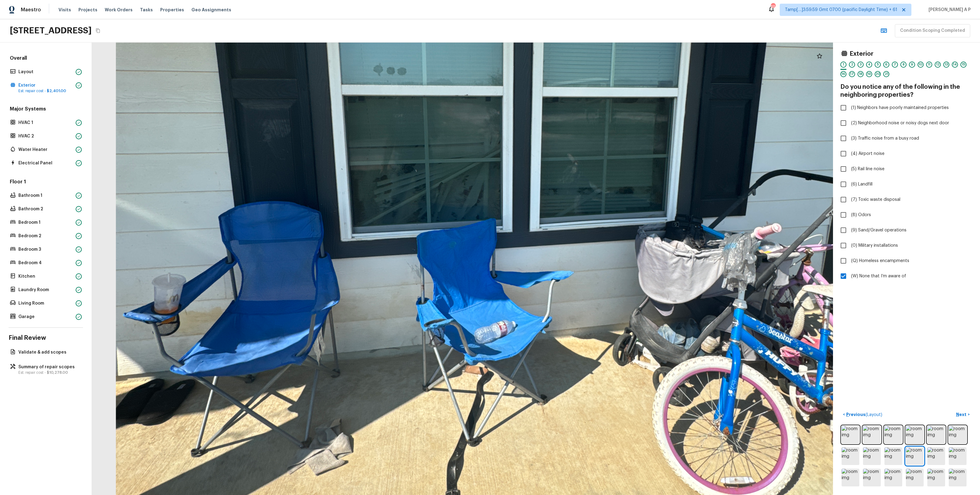  Describe the element at coordinates (863, 414) in the screenshot. I see `button: <Previous(Layout)` at that location.